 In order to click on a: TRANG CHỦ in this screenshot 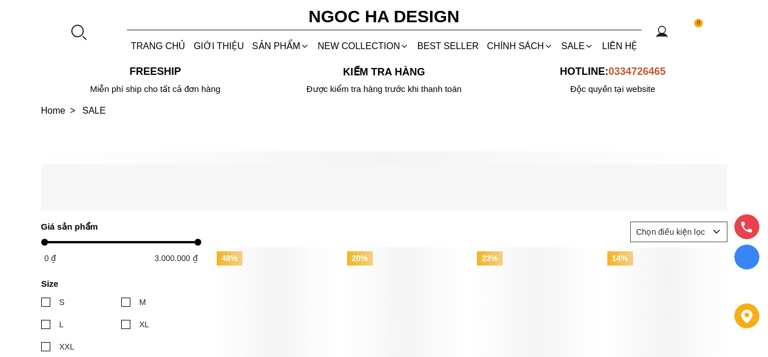, I will do `click(158, 46)`.